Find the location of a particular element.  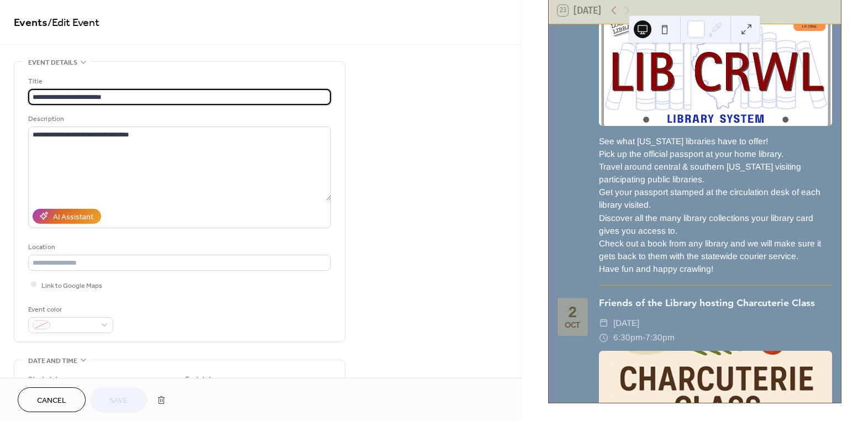

div: Location is located at coordinates (179, 247).